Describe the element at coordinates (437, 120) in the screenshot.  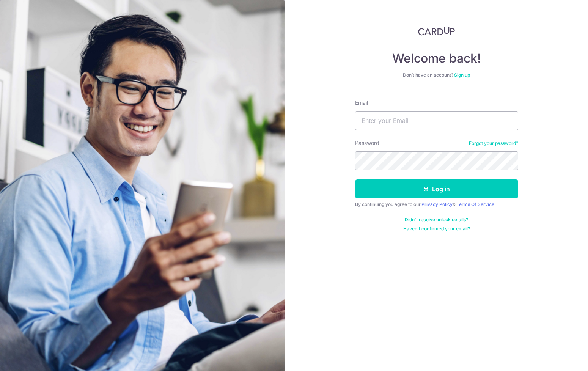
I see `input: Enter your Email` at that location.